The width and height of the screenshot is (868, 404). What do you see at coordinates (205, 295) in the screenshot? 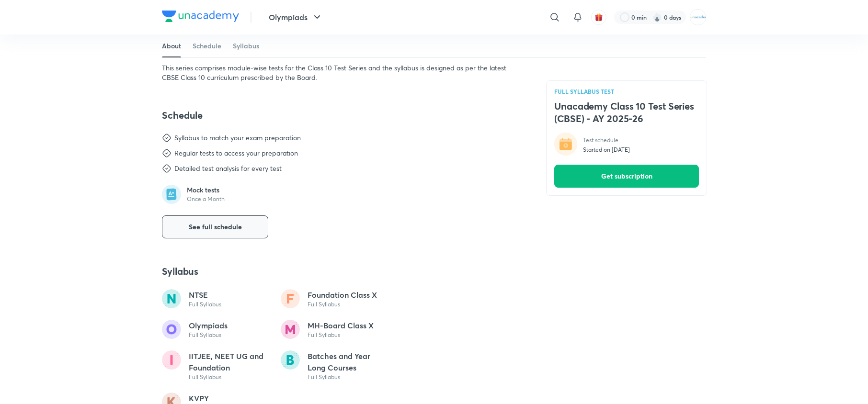
I see `p: NTSE` at bounding box center [205, 295].